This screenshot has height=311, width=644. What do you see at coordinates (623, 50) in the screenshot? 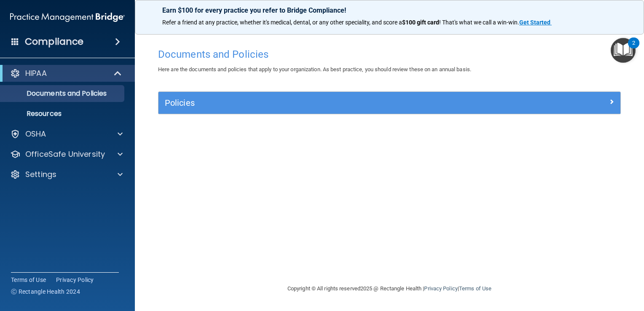
I see `button: Open Resource Center, 2 new notifications` at bounding box center [623, 50].